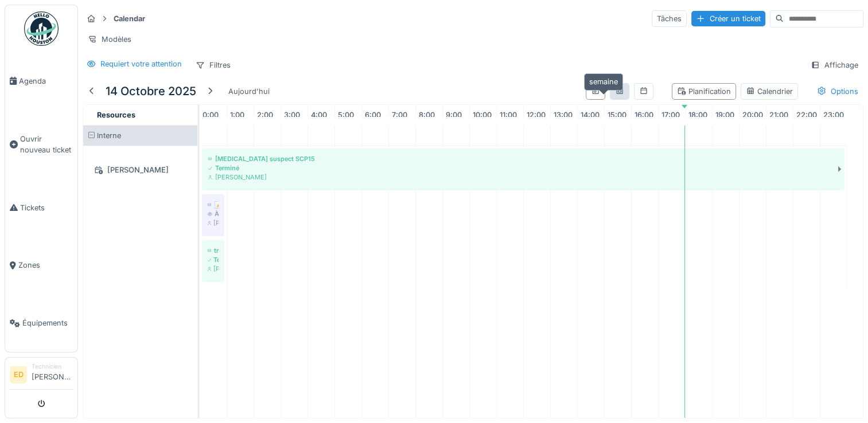 This screenshot has height=423, width=868. I want to click on span: Équipements, so click(47, 323).